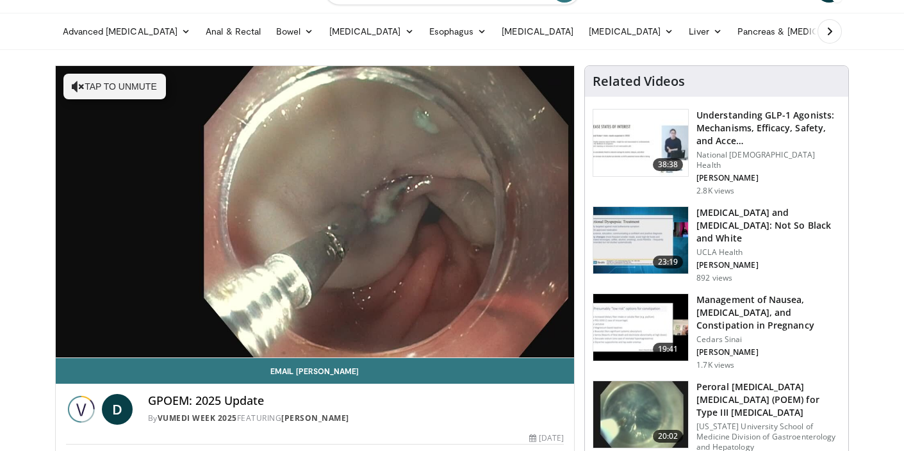 This screenshot has height=451, width=904. What do you see at coordinates (641, 143) in the screenshot?
I see `img: 10897e49-57d0-4dda-943f-d9cde9436bef.150x105_q85_crop-smart_upscale.jpg` at bounding box center [641, 143].